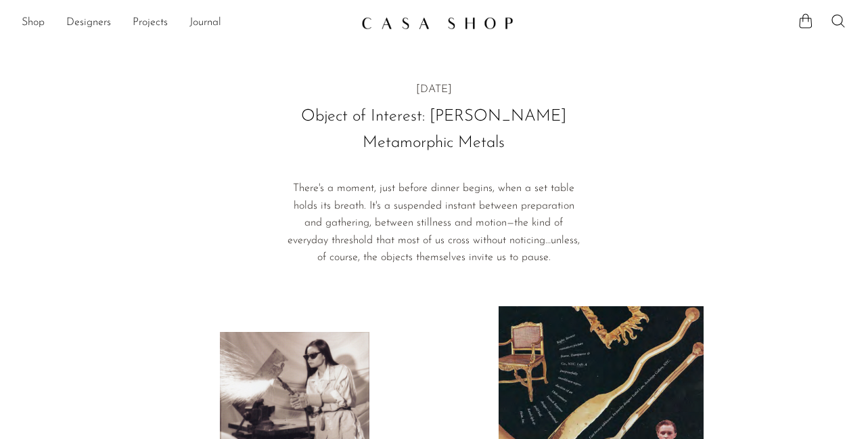 This screenshot has width=868, height=439. I want to click on ul: NEW HEADER MENU, so click(186, 23).